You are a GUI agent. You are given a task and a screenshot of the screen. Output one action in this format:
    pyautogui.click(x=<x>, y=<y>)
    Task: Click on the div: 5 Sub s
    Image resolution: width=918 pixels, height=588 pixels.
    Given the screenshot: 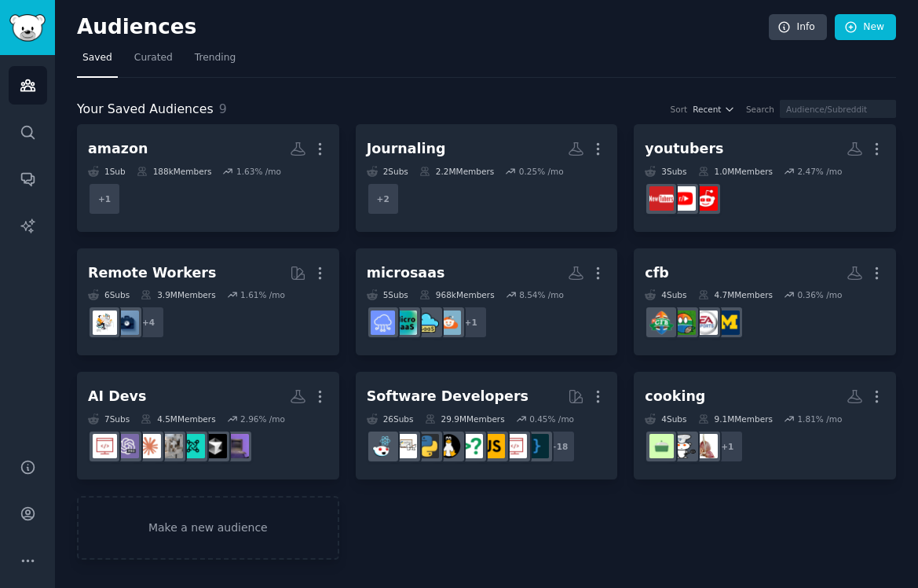 What is the action you would take?
    pyautogui.click(x=387, y=294)
    